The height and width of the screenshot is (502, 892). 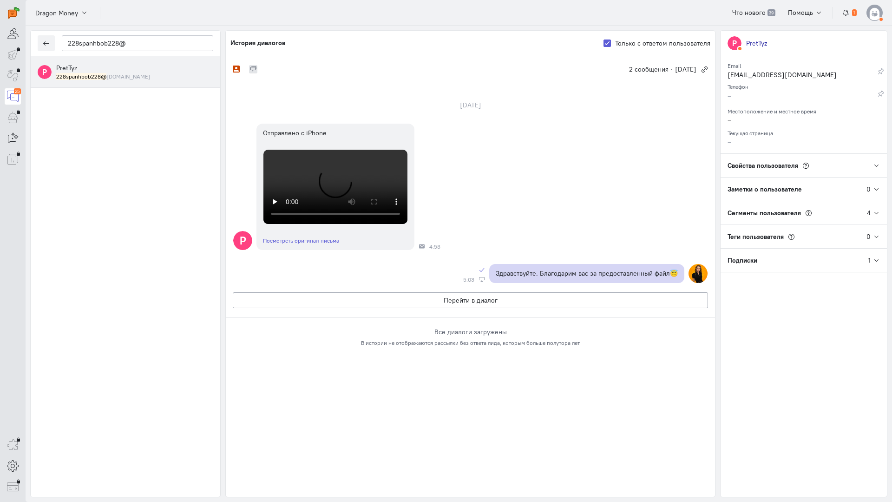 What do you see at coordinates (13, 96) in the screenshot?
I see `a: 25` at bounding box center [13, 96].